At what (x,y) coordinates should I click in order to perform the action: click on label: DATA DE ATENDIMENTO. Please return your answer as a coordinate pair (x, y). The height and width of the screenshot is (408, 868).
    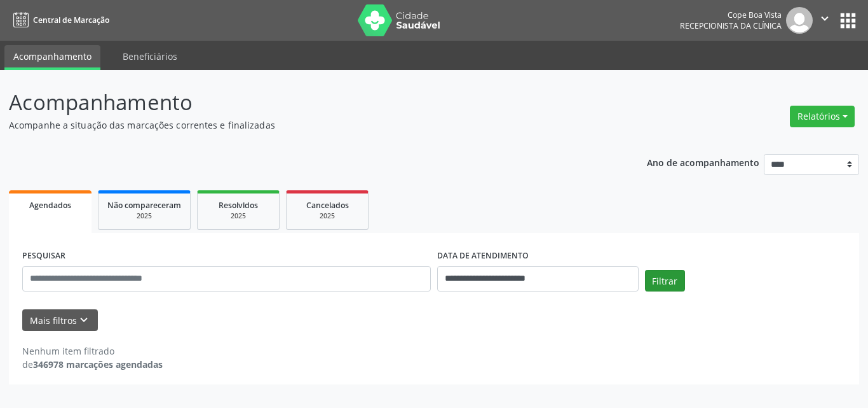
    Looking at the image, I should click on (483, 256).